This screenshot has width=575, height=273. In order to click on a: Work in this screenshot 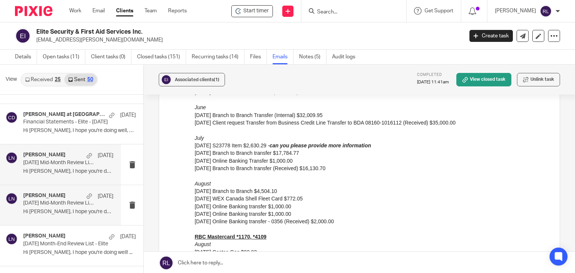, I will do `click(75, 11)`.